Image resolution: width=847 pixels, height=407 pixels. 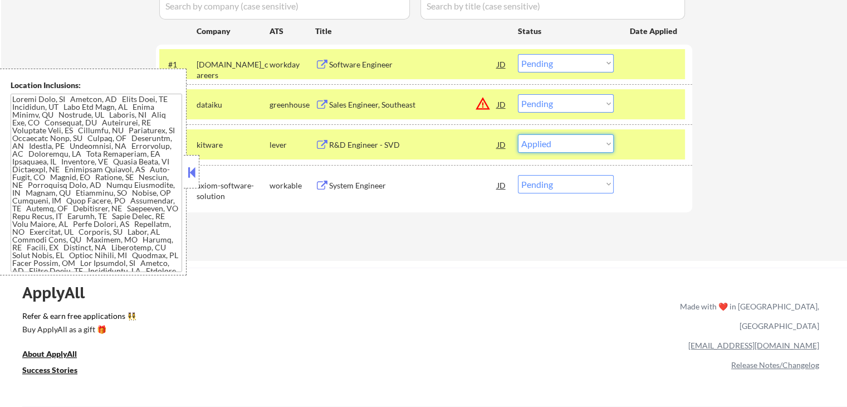 I want to click on div: ApplyAll, so click(x=60, y=292).